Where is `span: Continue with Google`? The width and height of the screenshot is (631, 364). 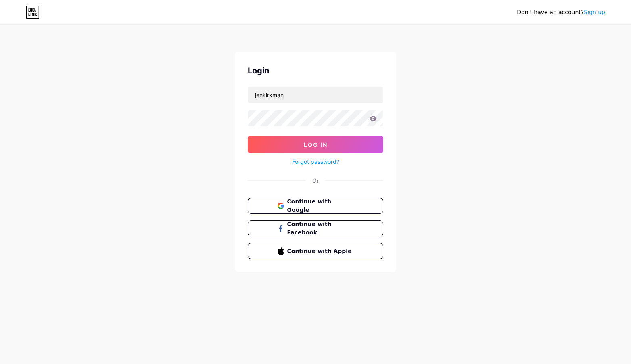
span: Continue with Google is located at coordinates (320, 206).